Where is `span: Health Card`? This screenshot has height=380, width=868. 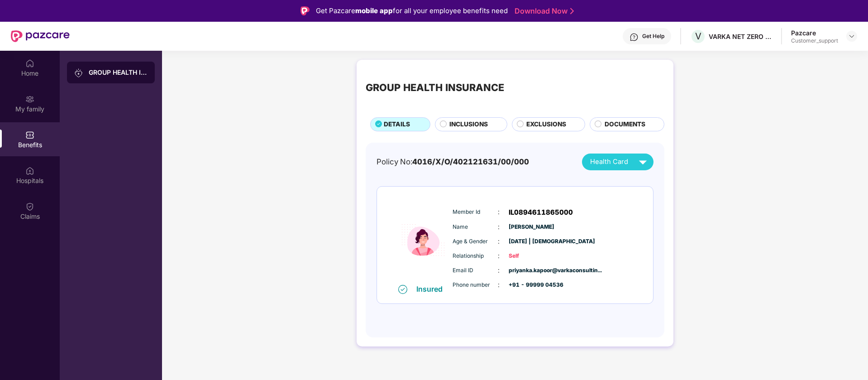 span: Health Card is located at coordinates (609, 162).